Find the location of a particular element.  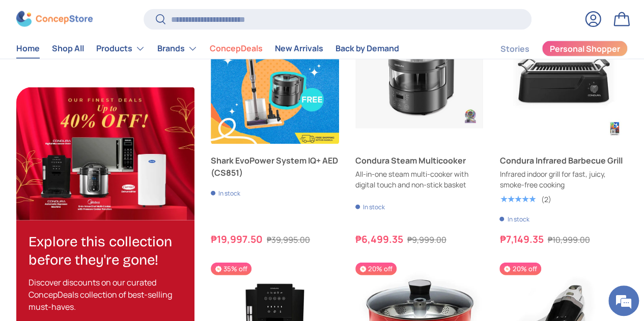

nav: Primary is located at coordinates (208, 48).